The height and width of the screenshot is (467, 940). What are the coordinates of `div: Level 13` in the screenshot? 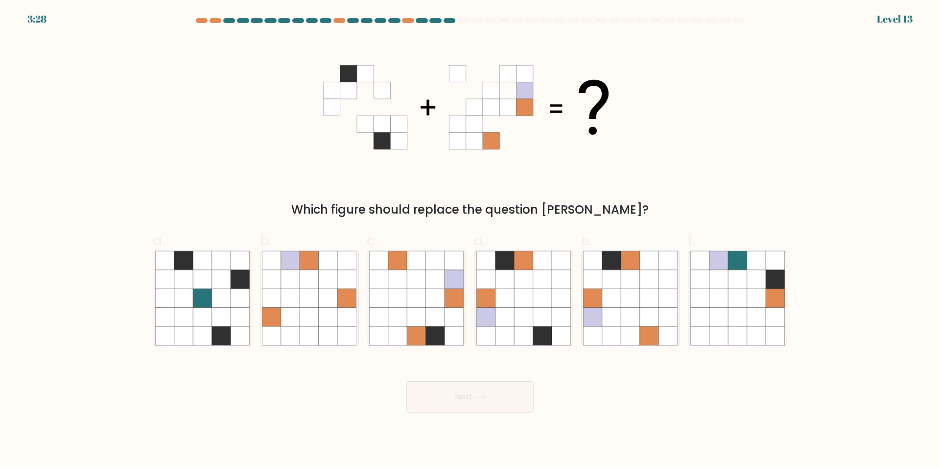 It's located at (895, 19).